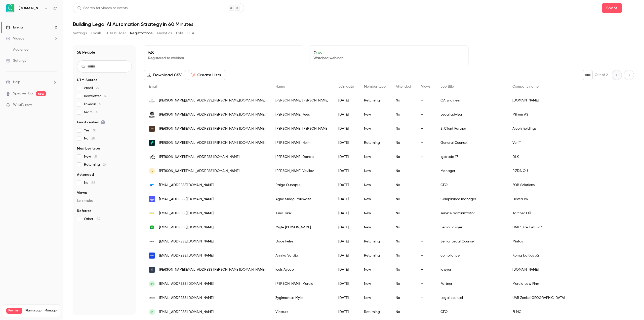 The image size is (644, 320). What do you see at coordinates (472, 114) in the screenshot?
I see `div: Legal advisor` at bounding box center [472, 114].